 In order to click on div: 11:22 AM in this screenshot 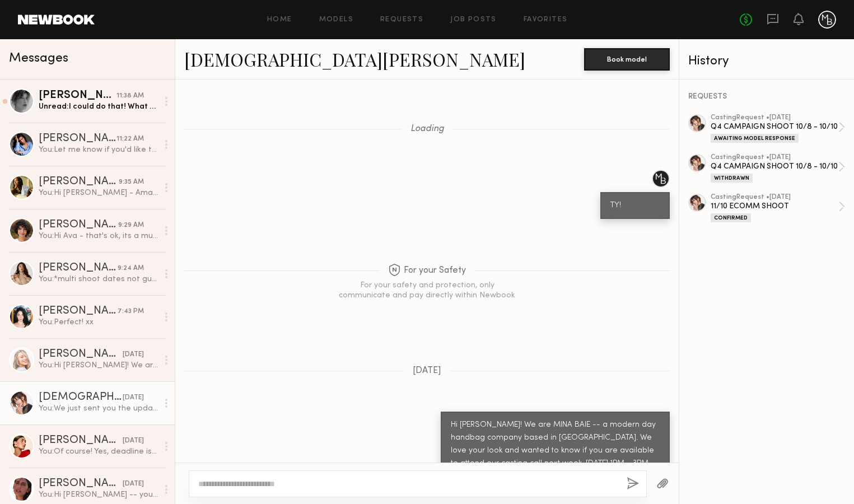, I will do `click(130, 139)`.